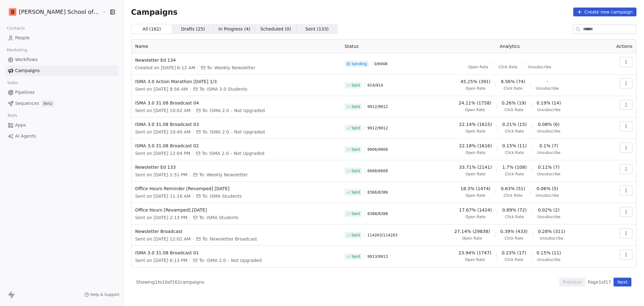 The width and height of the screenshot is (644, 306). I want to click on img: Goela%20School%20Logos%20(4).png, so click(13, 12).